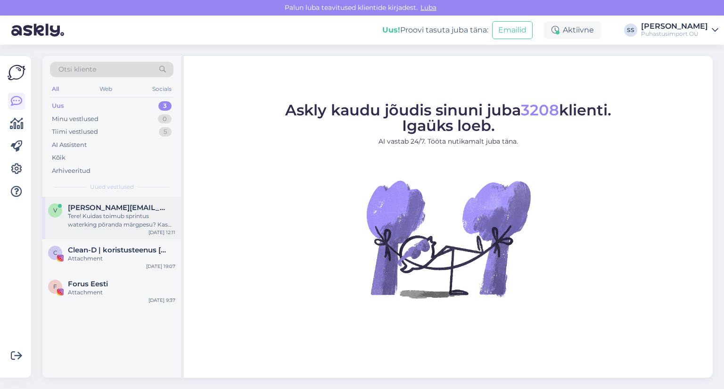  What do you see at coordinates (428, 8) in the screenshot?
I see `span: Luba` at bounding box center [428, 8].